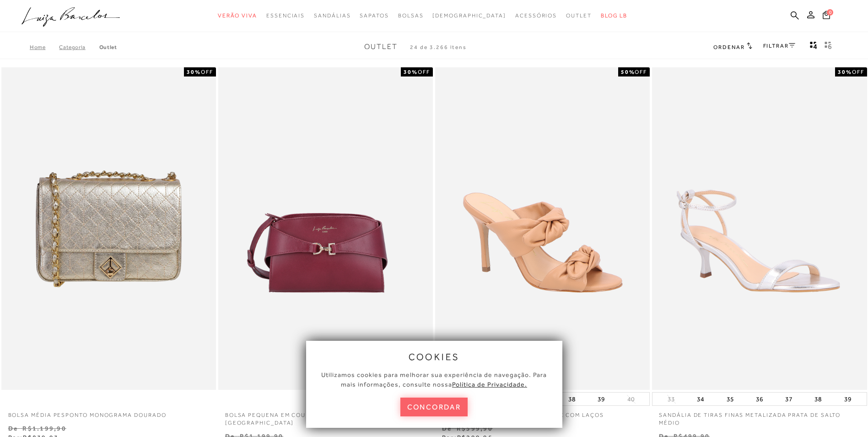 Image resolution: width=868 pixels, height=437 pixels. What do you see at coordinates (374, 15) in the screenshot?
I see `span: Sapatos` at bounding box center [374, 15].